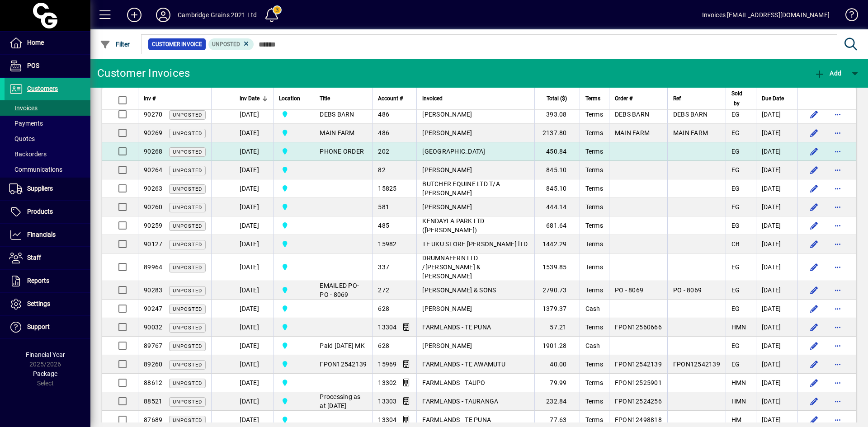  What do you see at coordinates (43, 89) in the screenshot?
I see `span: Customers` at bounding box center [43, 89].